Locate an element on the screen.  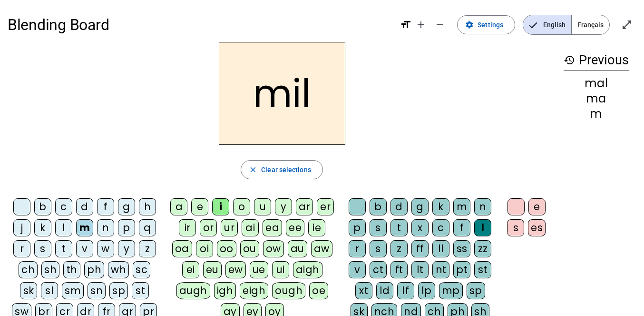
button: Increase font size is located at coordinates (421, 25).